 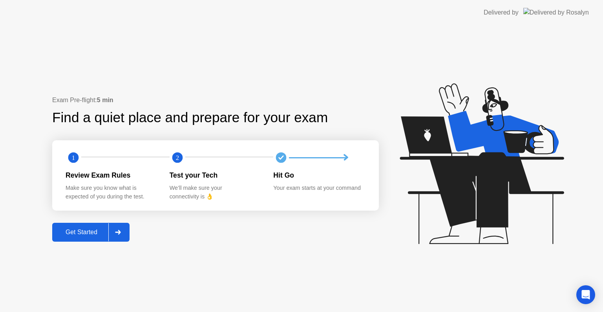 I want to click on div: Find a quiet place and prepare for your exam, so click(x=190, y=117).